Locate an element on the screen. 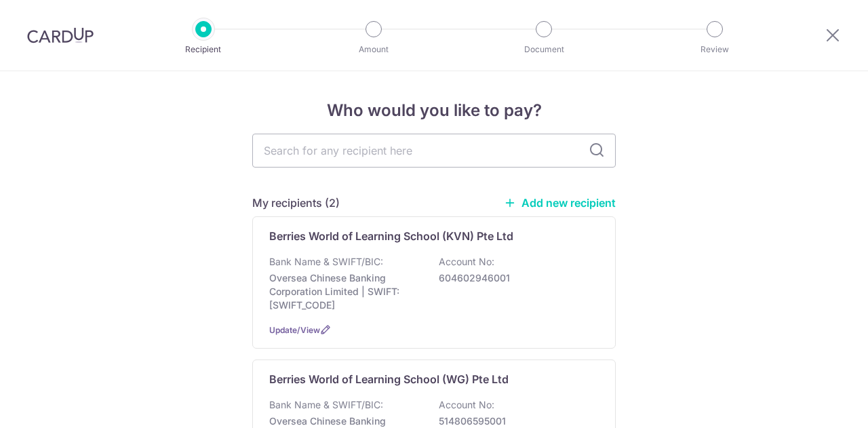  p: Document is located at coordinates (544, 49).